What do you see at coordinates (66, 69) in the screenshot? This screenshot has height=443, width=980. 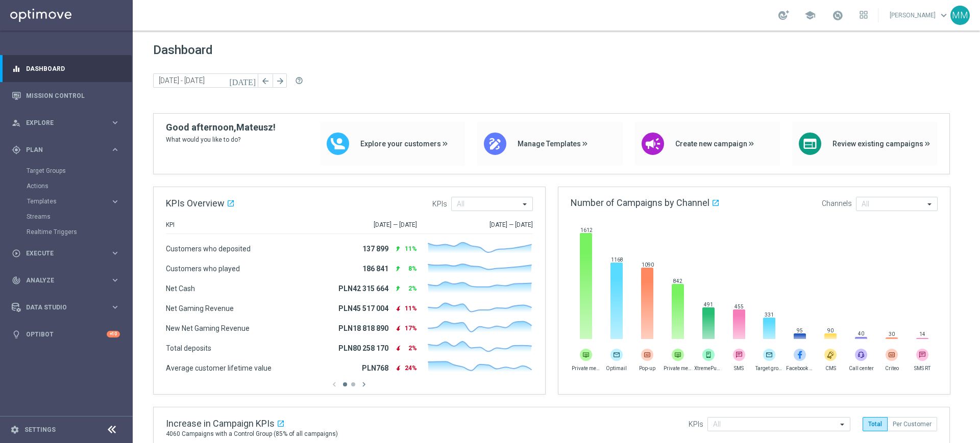 I see `div: Dashboard` at bounding box center [66, 69].